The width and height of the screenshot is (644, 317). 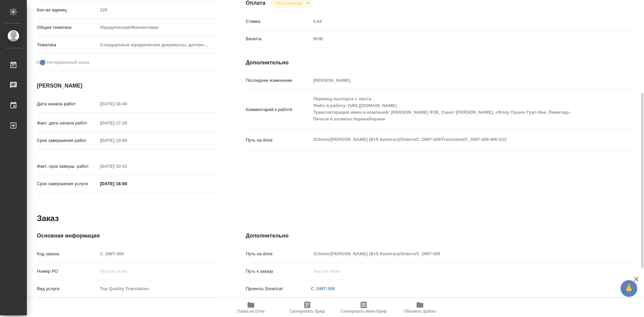 I want to click on p: Срок завершения услуги, so click(x=67, y=184).